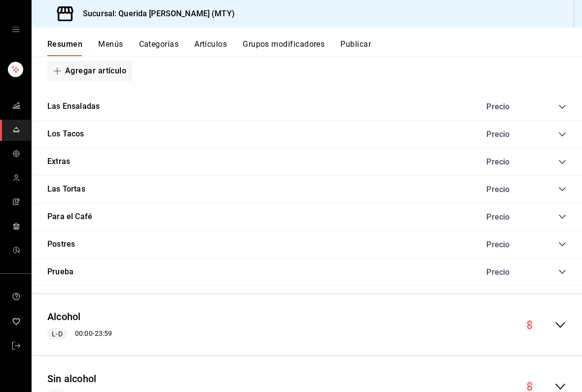 This screenshot has width=582, height=392. Describe the element at coordinates (65, 48) in the screenshot. I see `button: Resumen` at that location.